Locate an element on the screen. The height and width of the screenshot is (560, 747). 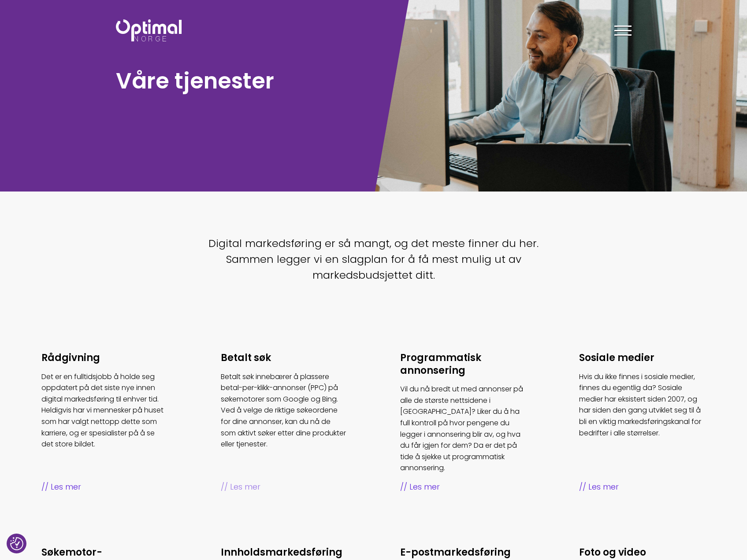
a: Programmatisk annonsering Vil du nå bredt ut med annonser på alle de største nettsidene i [GEOGRA... is located at coordinates (463, 423).